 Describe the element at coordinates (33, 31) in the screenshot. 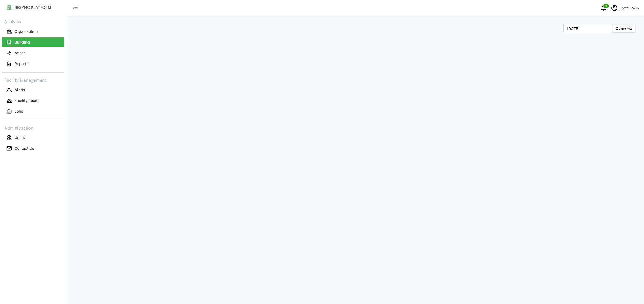

I see `button: Organisation` at that location.